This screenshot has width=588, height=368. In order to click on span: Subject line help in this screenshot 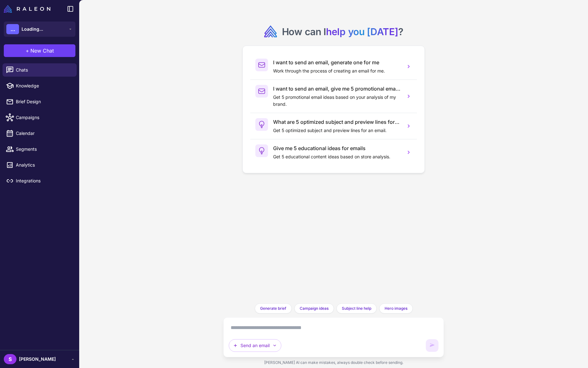, I will do `click(356, 309)`.